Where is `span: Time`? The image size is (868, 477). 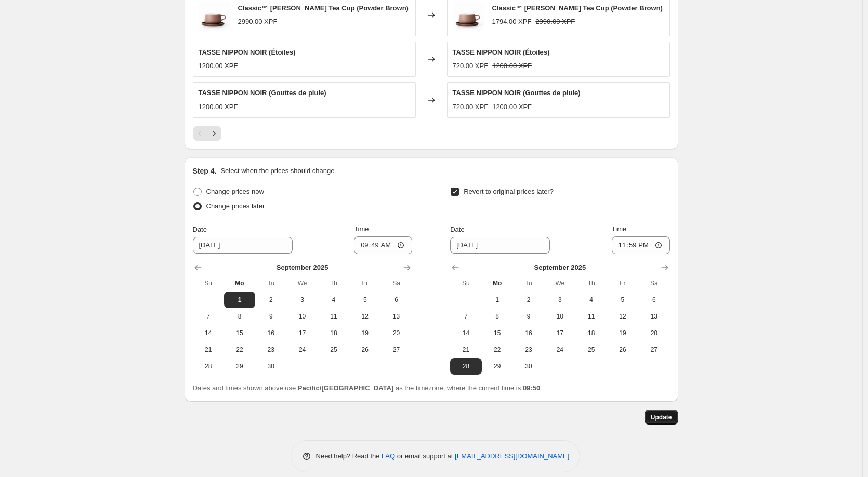
span: Time is located at coordinates (619, 229).